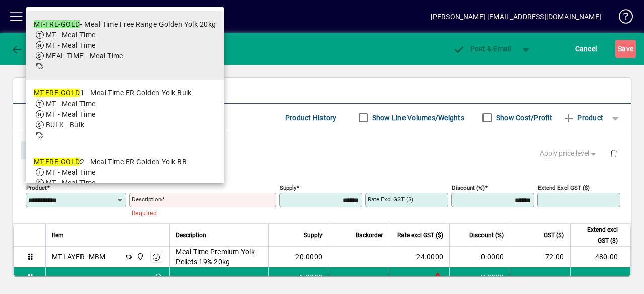 Image resolution: width=644 pixels, height=294 pixels. Describe the element at coordinates (38, 150) in the screenshot. I see `span: Close` at that location.